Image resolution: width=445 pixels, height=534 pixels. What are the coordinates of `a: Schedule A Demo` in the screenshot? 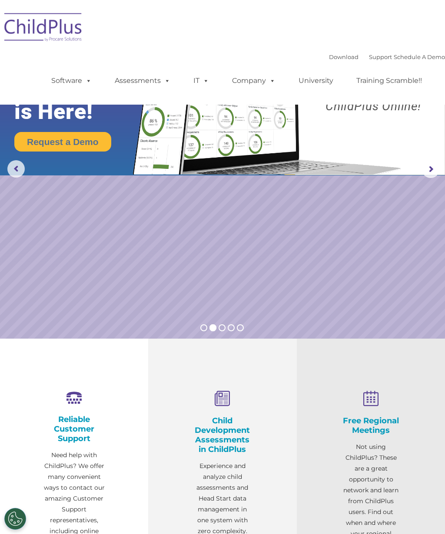 It's located at (419, 57).